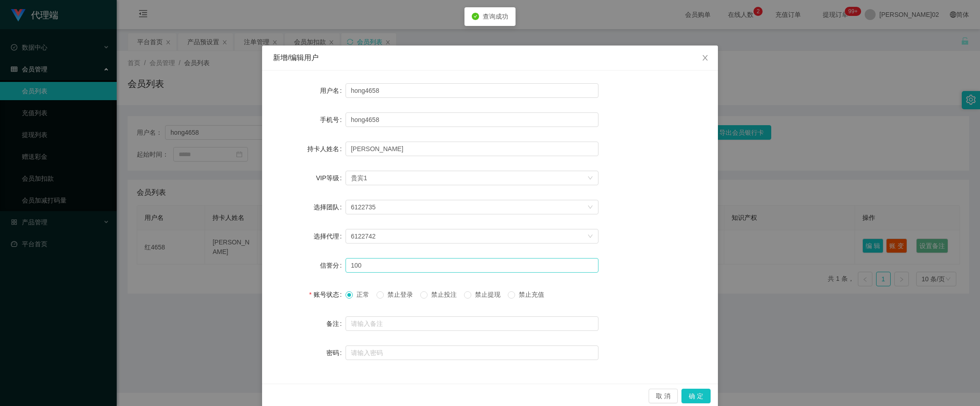 The image size is (980, 406). What do you see at coordinates (444, 294) in the screenshot?
I see `span: 禁止投注` at bounding box center [444, 294].